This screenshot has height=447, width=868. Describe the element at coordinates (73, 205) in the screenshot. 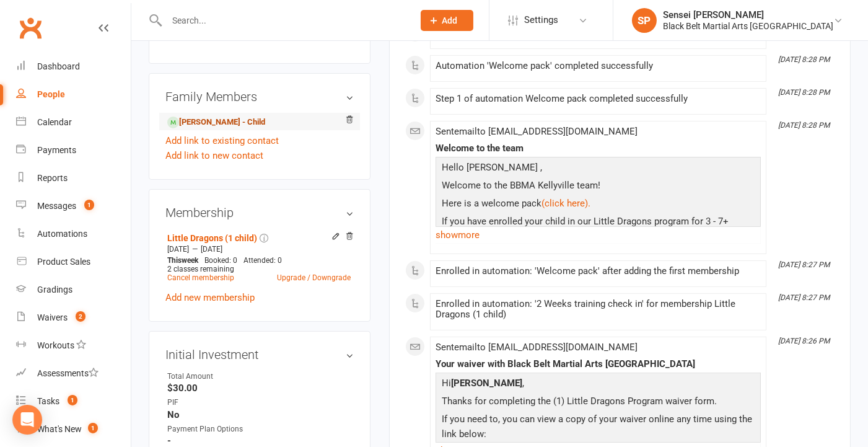

I see `a: Messages 1` at that location.